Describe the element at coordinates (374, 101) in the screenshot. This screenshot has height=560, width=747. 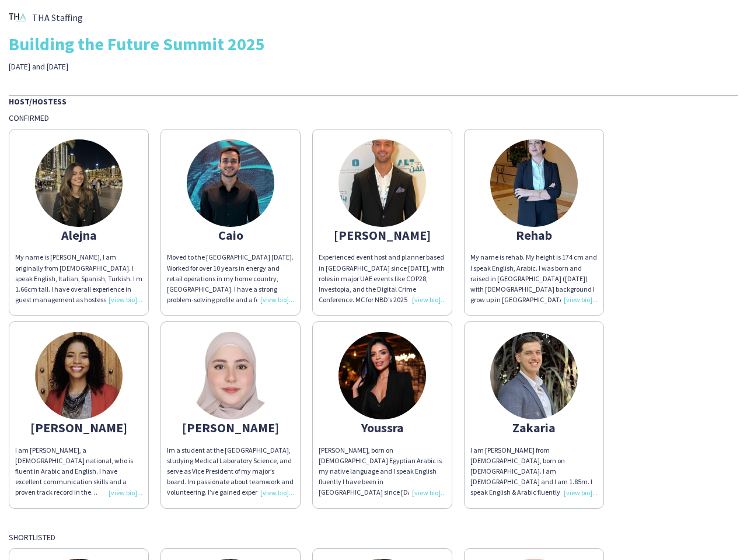
I see `div: Host/Hostess` at that location.